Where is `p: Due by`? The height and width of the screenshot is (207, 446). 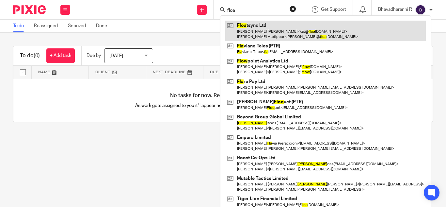 p: Due by is located at coordinates (94, 56).